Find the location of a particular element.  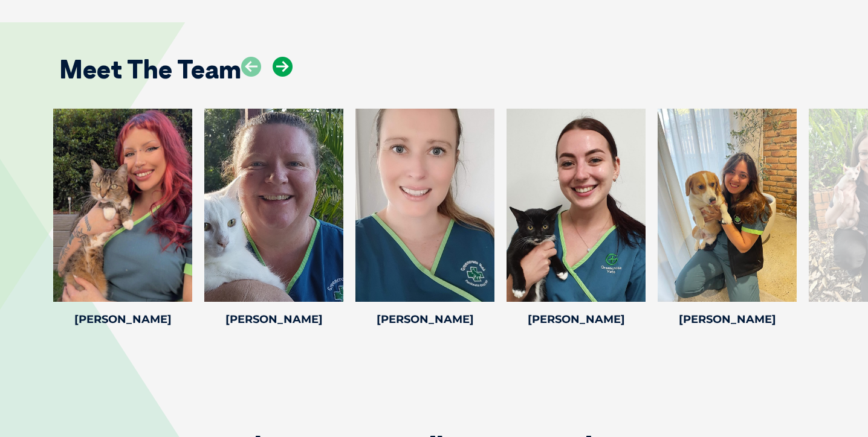

h2: Meet The Team is located at coordinates (150, 70).